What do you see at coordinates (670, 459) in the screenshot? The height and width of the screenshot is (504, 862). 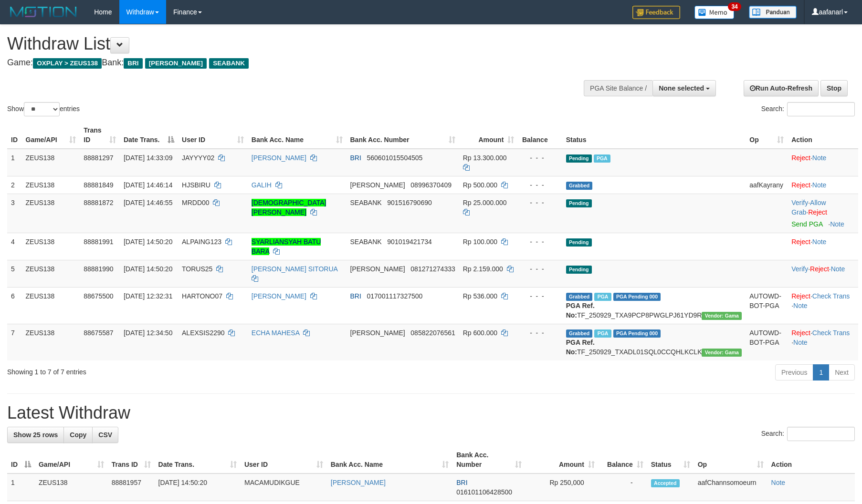 I see `th: Status: activate to sort column ascending` at bounding box center [670, 459].